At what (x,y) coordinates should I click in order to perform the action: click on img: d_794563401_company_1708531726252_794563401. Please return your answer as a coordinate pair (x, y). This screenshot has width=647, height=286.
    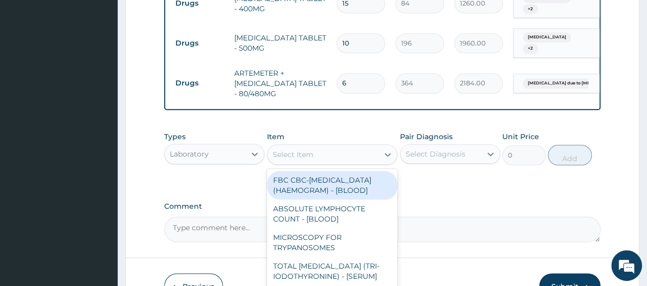
    Looking at the image, I should click on (30, 64).